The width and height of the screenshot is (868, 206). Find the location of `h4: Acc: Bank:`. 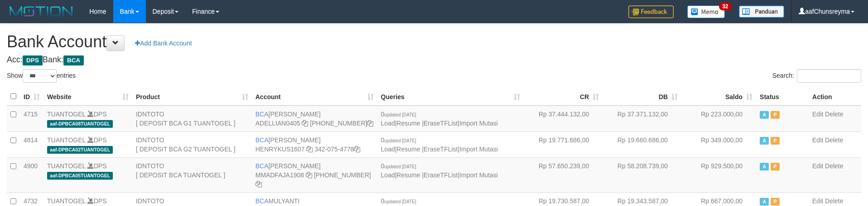

h4: Acc: Bank: is located at coordinates (434, 60).